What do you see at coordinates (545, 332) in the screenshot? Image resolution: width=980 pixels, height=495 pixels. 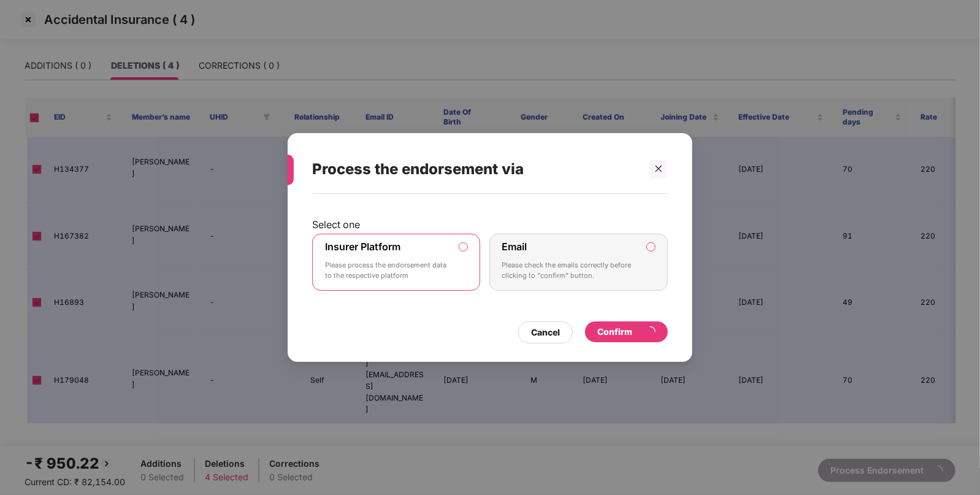 I see `div: Cancel` at bounding box center [545, 332].